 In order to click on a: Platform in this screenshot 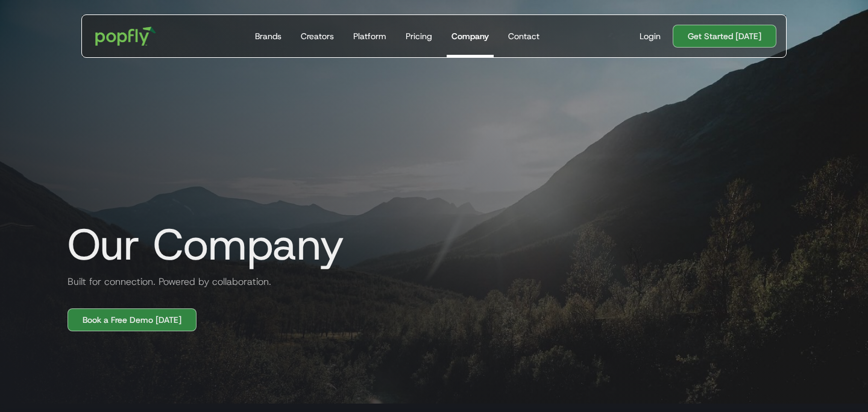, I will do `click(370, 36)`.